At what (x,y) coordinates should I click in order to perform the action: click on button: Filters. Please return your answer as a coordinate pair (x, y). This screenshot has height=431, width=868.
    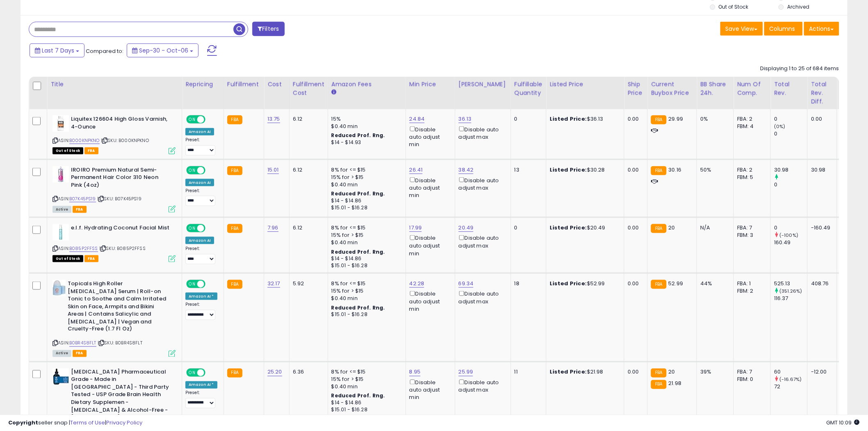
    Looking at the image, I should click on (268, 29).